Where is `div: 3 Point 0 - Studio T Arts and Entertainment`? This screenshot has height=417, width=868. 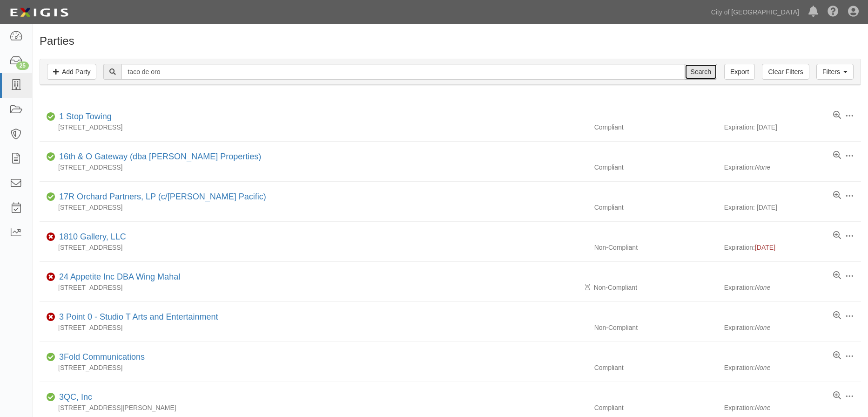 div: 3 Point 0 - Studio T Arts and Entertainment is located at coordinates (137, 317).